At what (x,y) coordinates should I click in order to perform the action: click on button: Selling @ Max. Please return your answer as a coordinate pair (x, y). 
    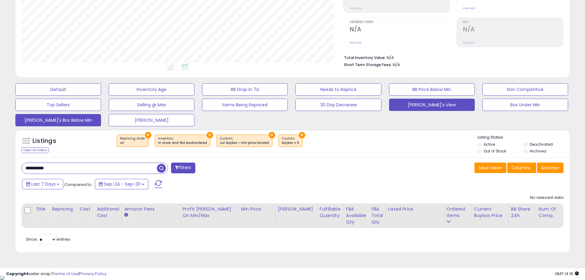
    Looking at the image, I should click on (151, 105).